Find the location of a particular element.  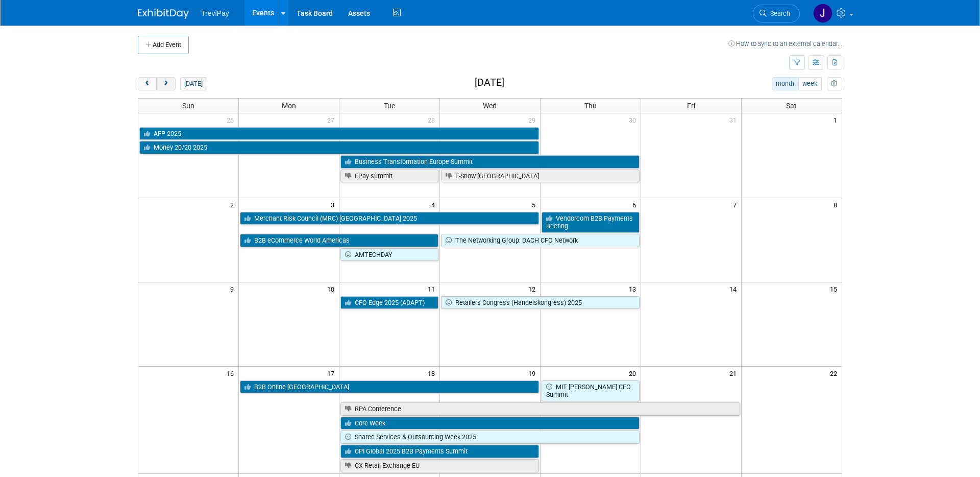

a: AFP 2025 is located at coordinates (339, 134).